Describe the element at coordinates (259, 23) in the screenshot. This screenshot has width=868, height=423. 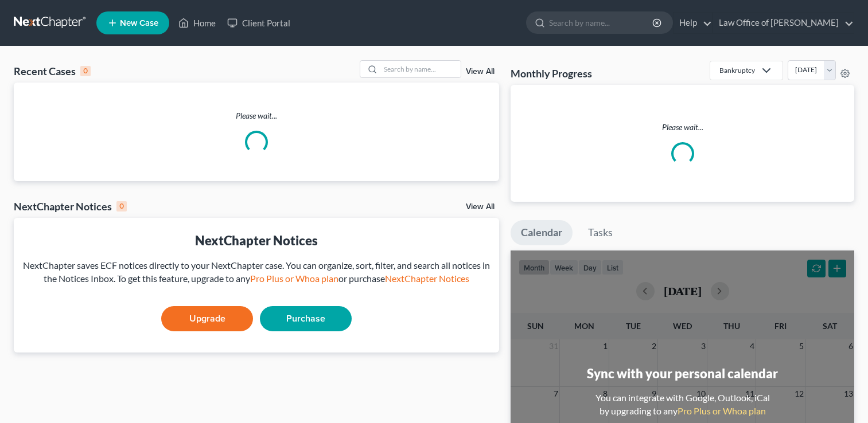
I see `a: Client Portal` at that location.